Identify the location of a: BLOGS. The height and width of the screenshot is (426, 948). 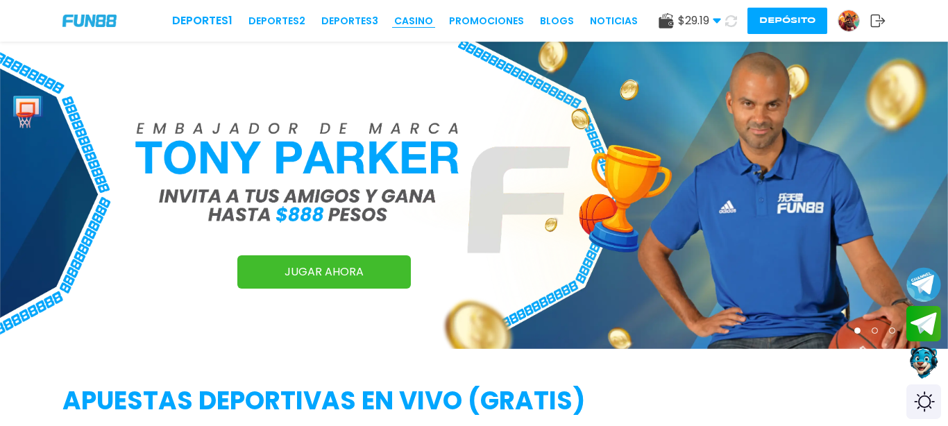
(556, 21).